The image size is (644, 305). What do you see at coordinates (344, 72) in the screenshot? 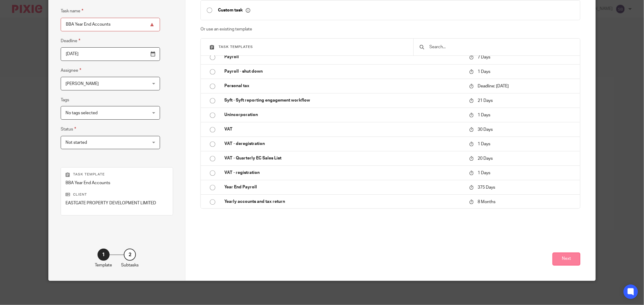
I see `p: Payroll - shut down` at bounding box center [344, 72].